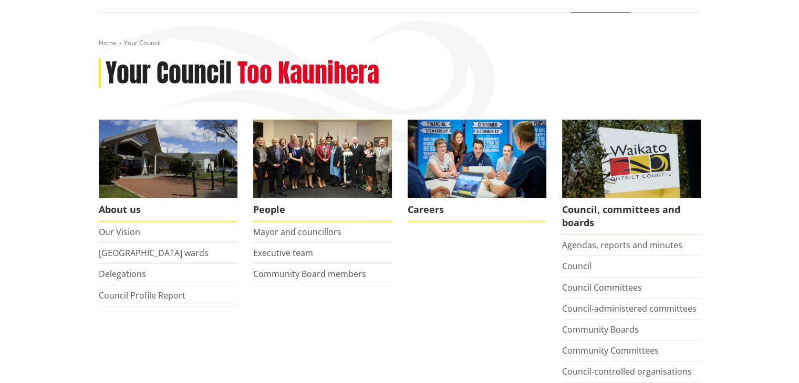 This screenshot has width=799, height=383. Describe the element at coordinates (322, 210) in the screenshot. I see `span: People` at that location.